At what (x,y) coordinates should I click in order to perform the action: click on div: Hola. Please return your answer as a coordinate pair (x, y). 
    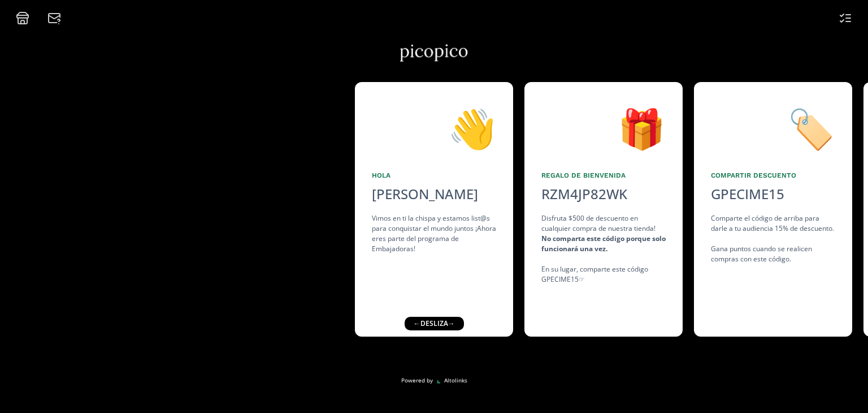
    Looking at the image, I should click on (434, 175).